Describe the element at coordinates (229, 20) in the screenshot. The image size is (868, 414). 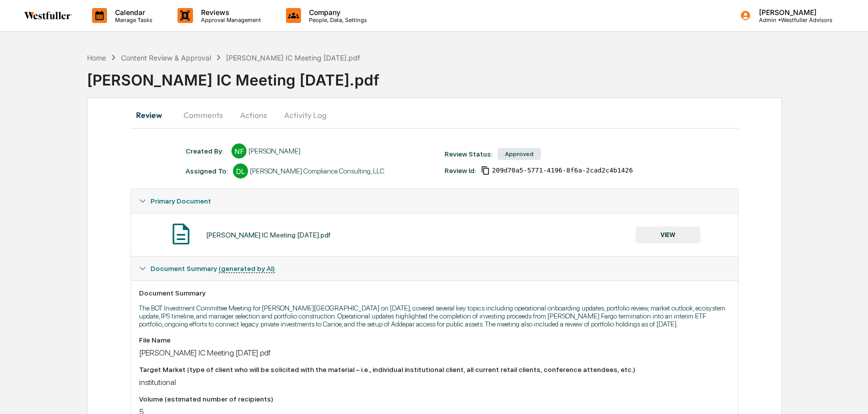
I see `p: Approval Management` at that location.